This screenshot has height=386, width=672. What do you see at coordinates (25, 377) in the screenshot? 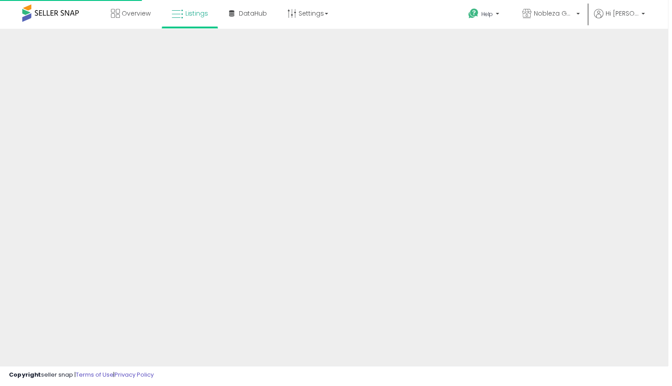
I see `strong: Copyright` at bounding box center [25, 377].